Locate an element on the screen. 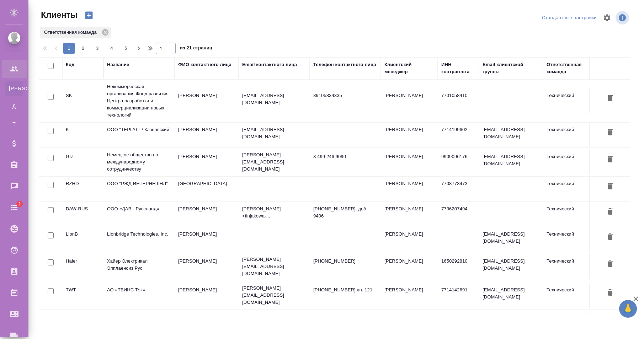 The image size is (644, 339). td: Lionbridge Technologies, Inc. is located at coordinates (139, 239).